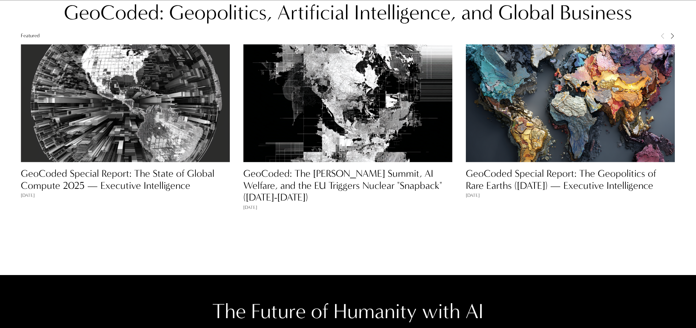  Describe the element at coordinates (570, 103) in the screenshot. I see `a: GeoCoded Special Report: The Geopolitics of Rare Earths (August 2025) — Executive Intelligence` at that location.